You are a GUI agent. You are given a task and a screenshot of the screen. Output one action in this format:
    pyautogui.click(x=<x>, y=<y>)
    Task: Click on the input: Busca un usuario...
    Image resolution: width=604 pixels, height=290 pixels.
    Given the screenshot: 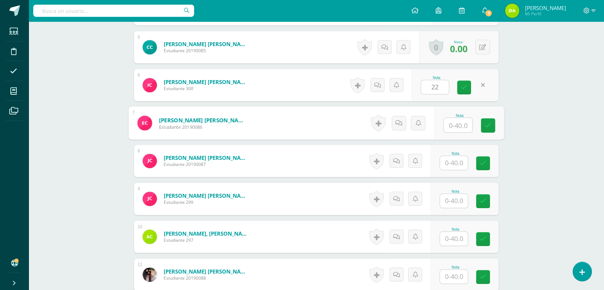 What is the action you would take?
    pyautogui.click(x=114, y=11)
    